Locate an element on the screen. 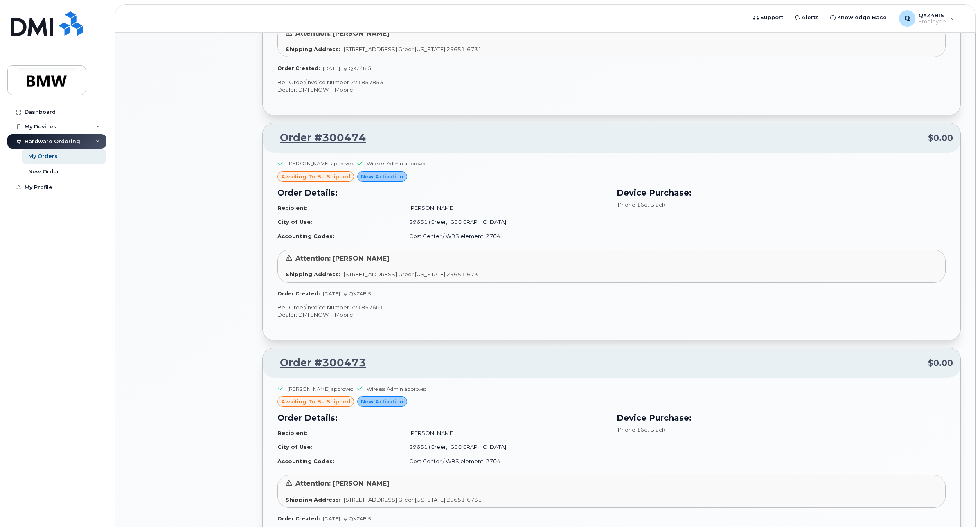 This screenshot has height=527, width=980. span: Alerts is located at coordinates (810, 18).